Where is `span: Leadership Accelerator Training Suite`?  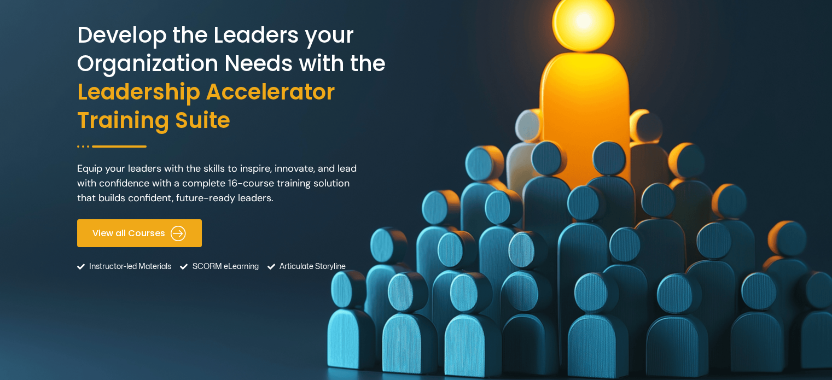
span: Leadership Accelerator Training Suite is located at coordinates (245, 106).